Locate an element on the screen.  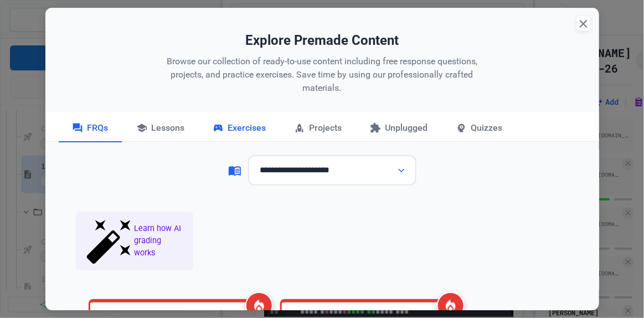
span: Learn how AI grading works is located at coordinates (160, 240).